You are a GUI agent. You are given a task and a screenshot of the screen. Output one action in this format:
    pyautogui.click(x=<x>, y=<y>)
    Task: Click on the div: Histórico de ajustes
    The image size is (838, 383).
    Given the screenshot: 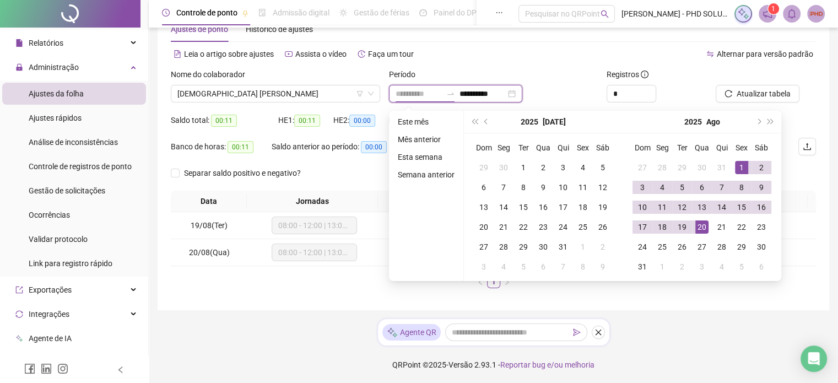 What is the action you would take?
    pyautogui.click(x=279, y=29)
    